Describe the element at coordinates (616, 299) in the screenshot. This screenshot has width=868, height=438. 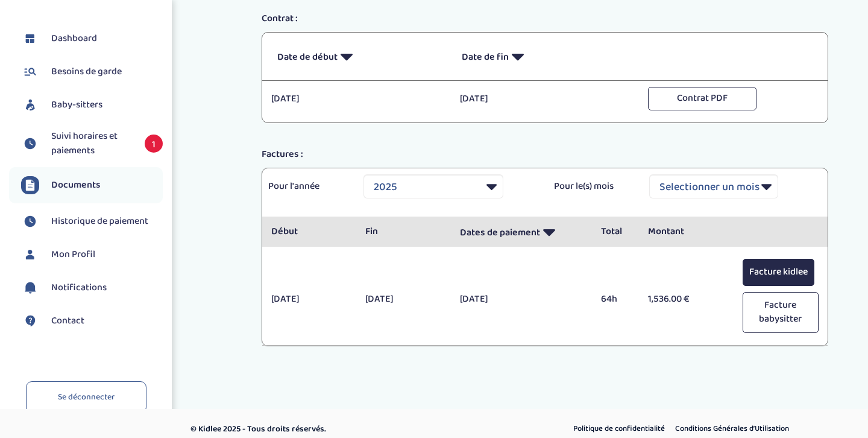
I see `p: 64h` at that location.